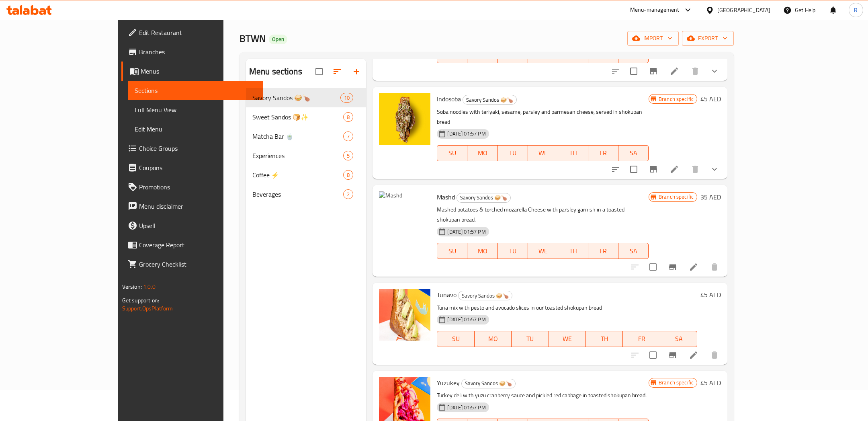 Image resolution: width=868 pixels, height=421 pixels. I want to click on div: Beverages, so click(297, 194).